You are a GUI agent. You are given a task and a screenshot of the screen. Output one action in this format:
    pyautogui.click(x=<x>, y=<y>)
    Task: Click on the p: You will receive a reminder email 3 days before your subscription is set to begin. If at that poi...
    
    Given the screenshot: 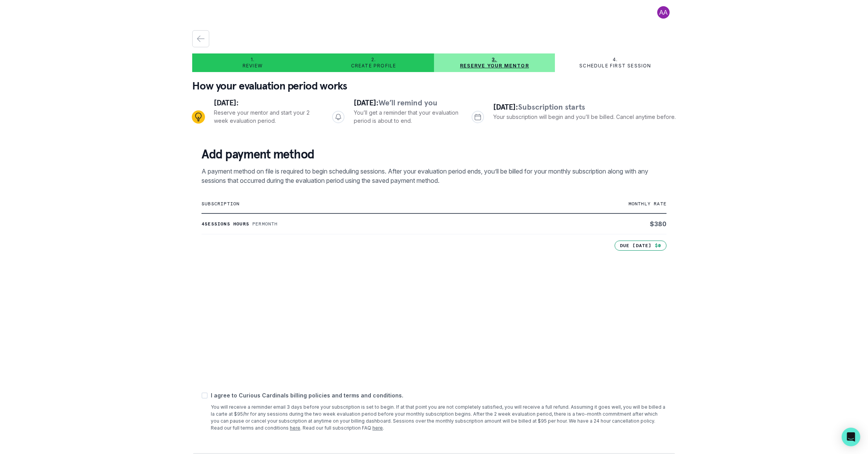 What is the action you would take?
    pyautogui.click(x=439, y=418)
    